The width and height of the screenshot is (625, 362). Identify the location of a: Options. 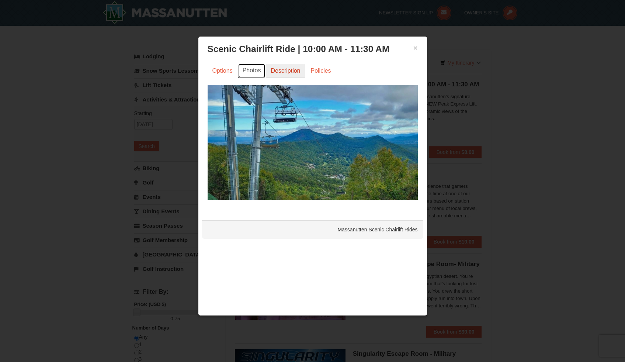
(222, 71).